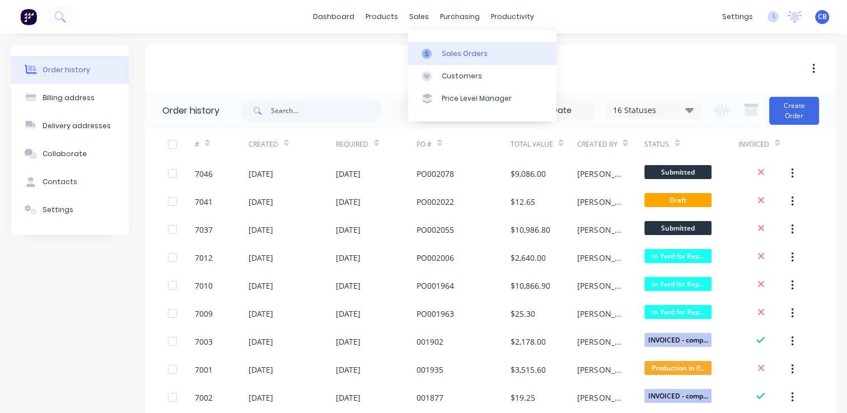  I want to click on span: CB, so click(822, 17).